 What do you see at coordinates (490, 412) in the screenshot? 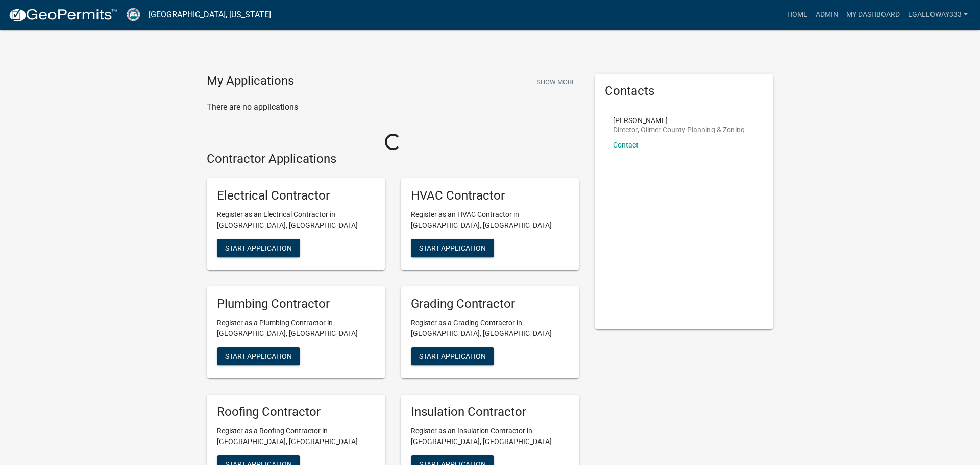
I see `h5: Insulation Contractor` at bounding box center [490, 412].